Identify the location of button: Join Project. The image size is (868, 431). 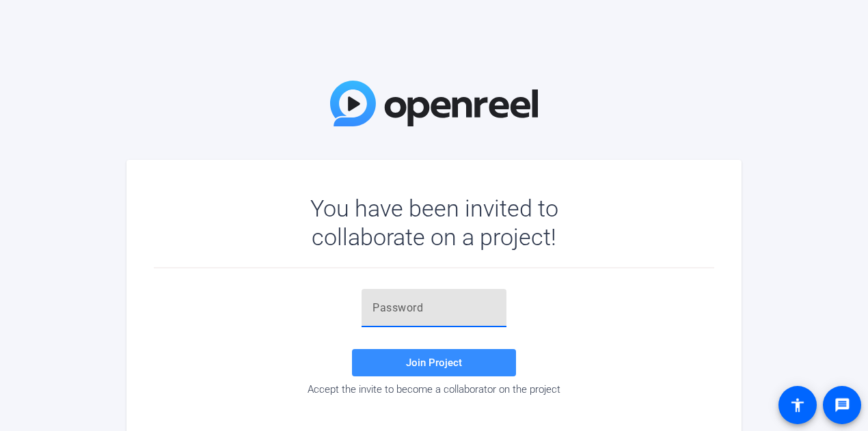
(434, 363).